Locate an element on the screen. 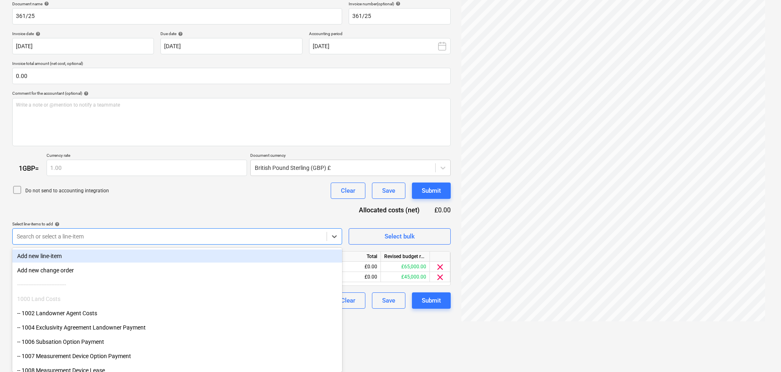 This screenshot has height=372, width=781. input: Invoice number is located at coordinates (400, 16).